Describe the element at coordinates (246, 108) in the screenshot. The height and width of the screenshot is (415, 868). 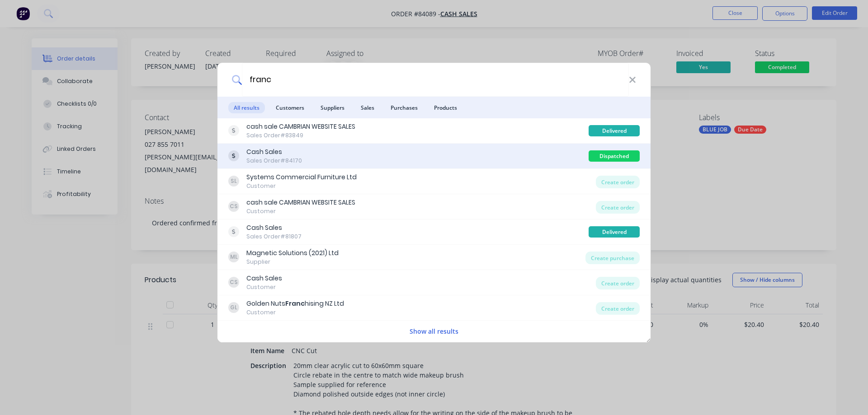
I see `span: All results` at that location.